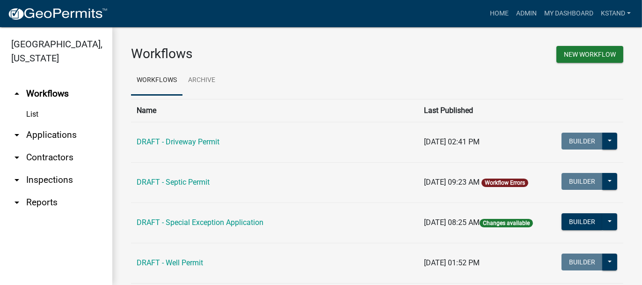 The width and height of the screenshot is (642, 285). I want to click on th: Name, so click(275, 110).